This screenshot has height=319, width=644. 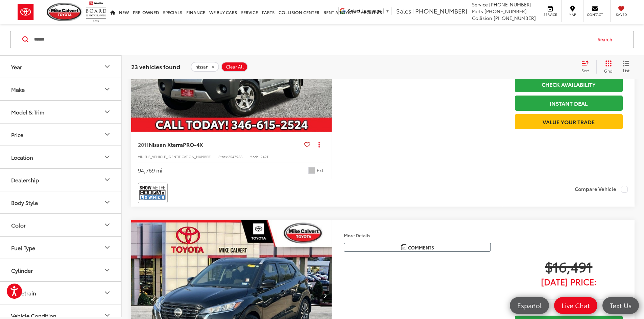 I want to click on h4: More Details, so click(x=417, y=236).